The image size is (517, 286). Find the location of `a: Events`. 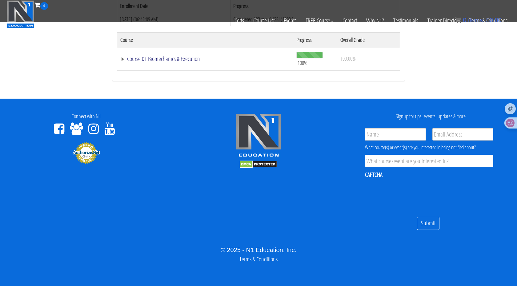

a: Events is located at coordinates (290, 21).